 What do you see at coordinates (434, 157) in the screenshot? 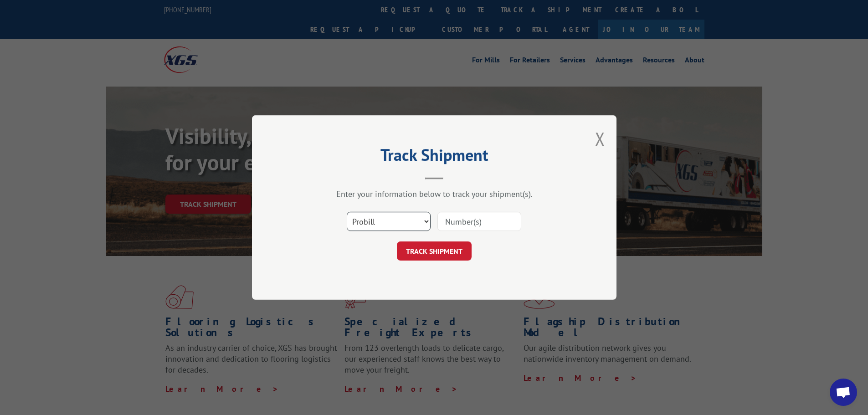
I see `h2: Track Shipment` at bounding box center [434, 157].